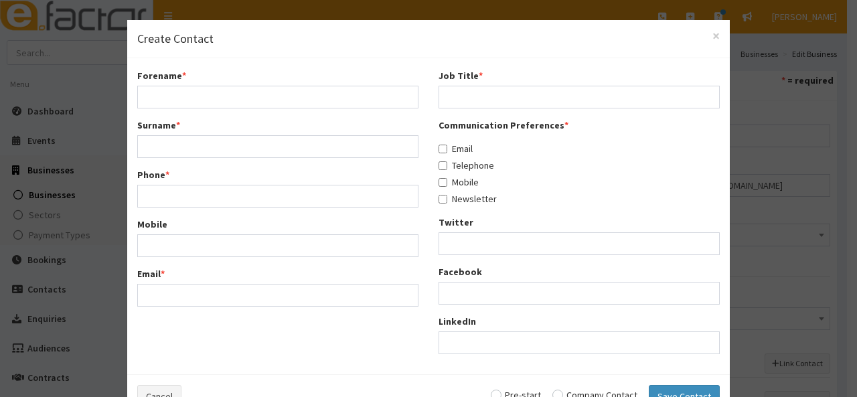  I want to click on input: Email, so click(442, 149).